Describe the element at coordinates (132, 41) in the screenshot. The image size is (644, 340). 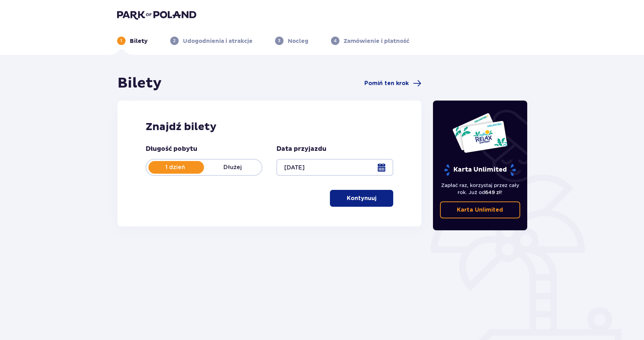
I see `div: 1Bilety` at that location.